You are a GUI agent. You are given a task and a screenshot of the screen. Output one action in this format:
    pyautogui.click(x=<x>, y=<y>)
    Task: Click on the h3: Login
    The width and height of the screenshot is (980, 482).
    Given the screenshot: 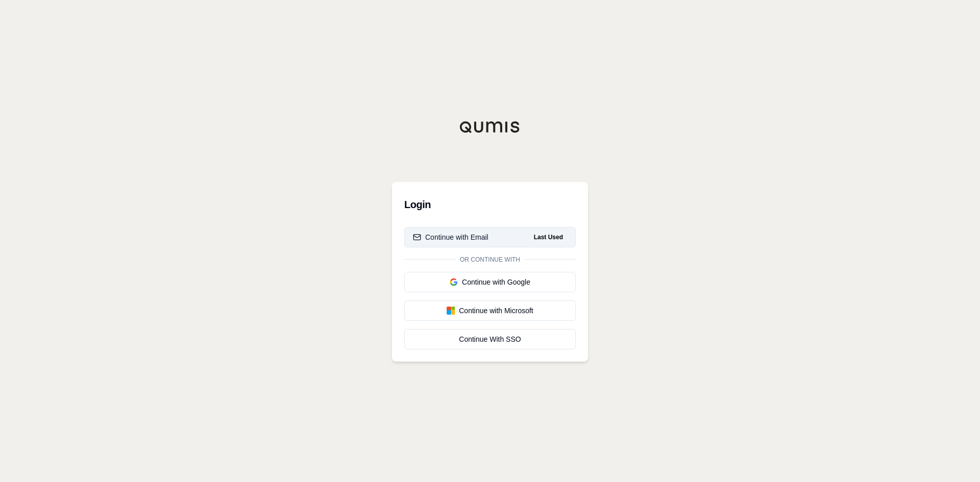 What is the action you would take?
    pyautogui.click(x=490, y=204)
    